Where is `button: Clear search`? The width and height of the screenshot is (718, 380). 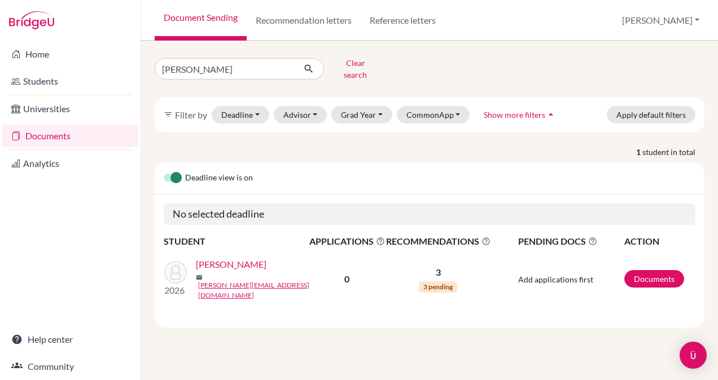
button: Clear search is located at coordinates (355, 69).